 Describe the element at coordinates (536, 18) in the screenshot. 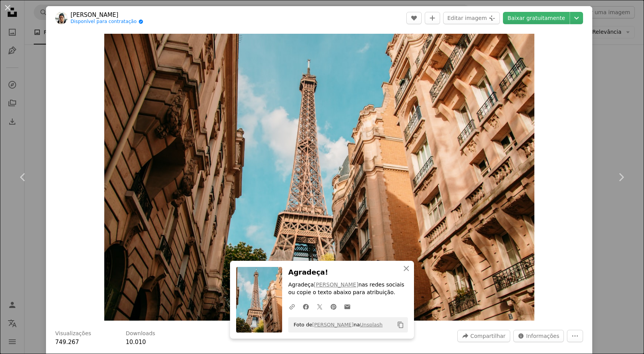

I see `a: Baixar gratuitamente` at that location.